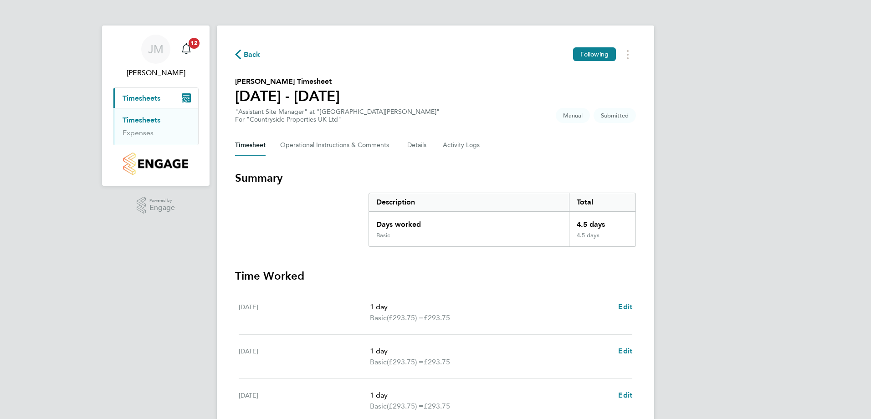 The width and height of the screenshot is (871, 419). I want to click on div: Summary, so click(502, 220).